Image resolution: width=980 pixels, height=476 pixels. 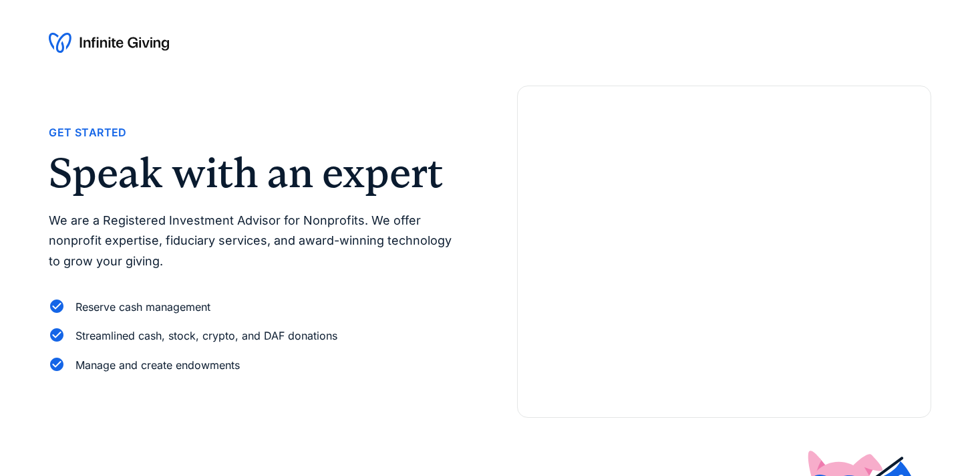 I want to click on div: Reserve cash management, so click(x=143, y=307).